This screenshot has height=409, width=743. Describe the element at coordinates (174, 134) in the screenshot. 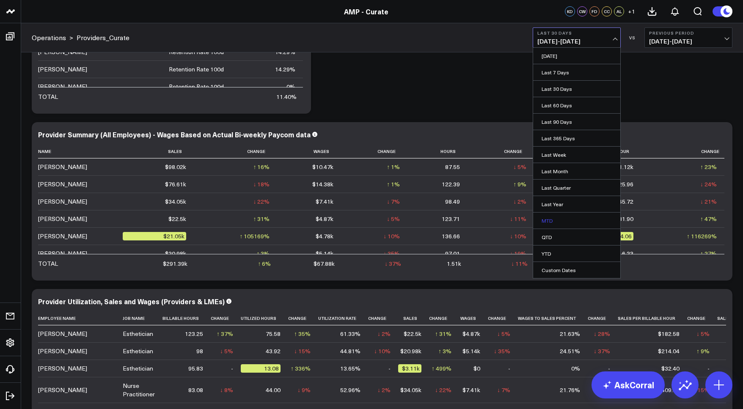

I see `div: Provider Summary (All Employees) - Wages Based on Actual Bi-weekly Paycom data` at that location.